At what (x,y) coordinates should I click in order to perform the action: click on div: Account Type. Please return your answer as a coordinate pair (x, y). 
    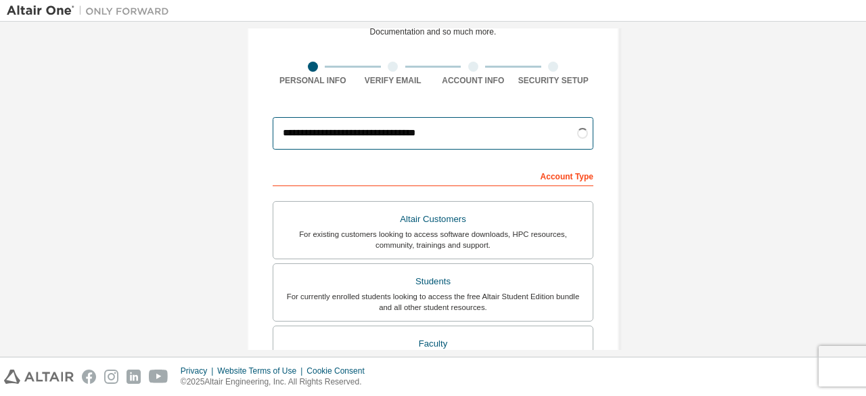
    Looking at the image, I should click on (433, 175).